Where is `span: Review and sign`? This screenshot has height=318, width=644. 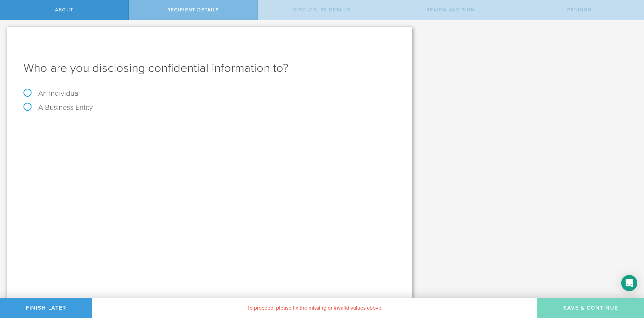
span: Review and sign is located at coordinates (451, 10).